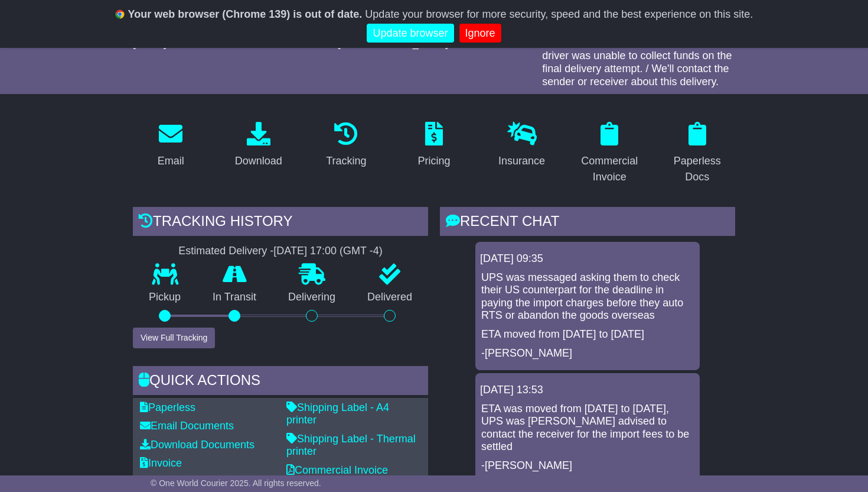 The image size is (868, 492). Describe the element at coordinates (434, 161) in the screenshot. I see `div: Pricing` at that location.